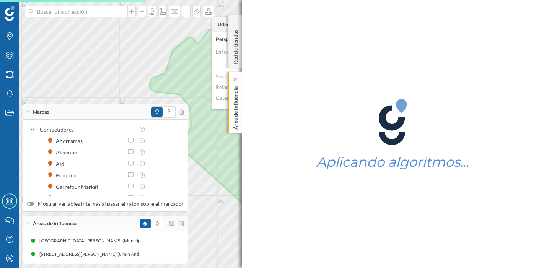 The height and width of the screenshot is (268, 544). Describe the element at coordinates (68, 175) in the screenshot. I see `div: Bonpreu` at that location.